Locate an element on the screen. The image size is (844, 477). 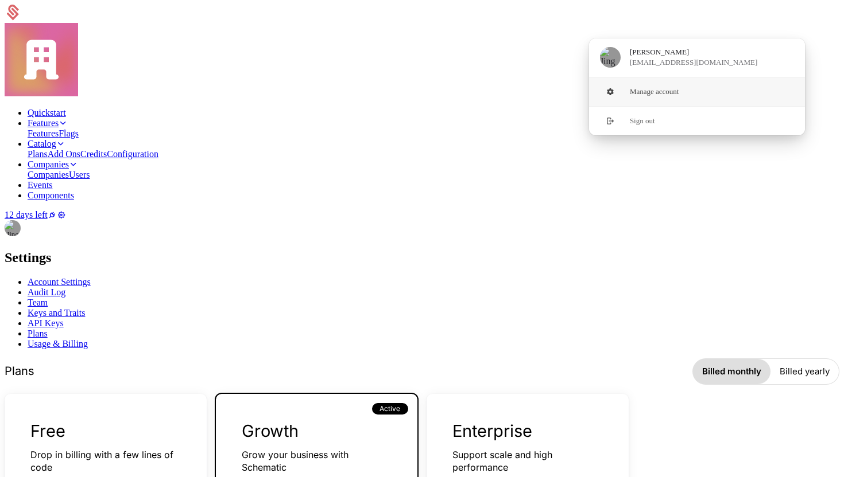
a: Quickstart is located at coordinates (46, 112).